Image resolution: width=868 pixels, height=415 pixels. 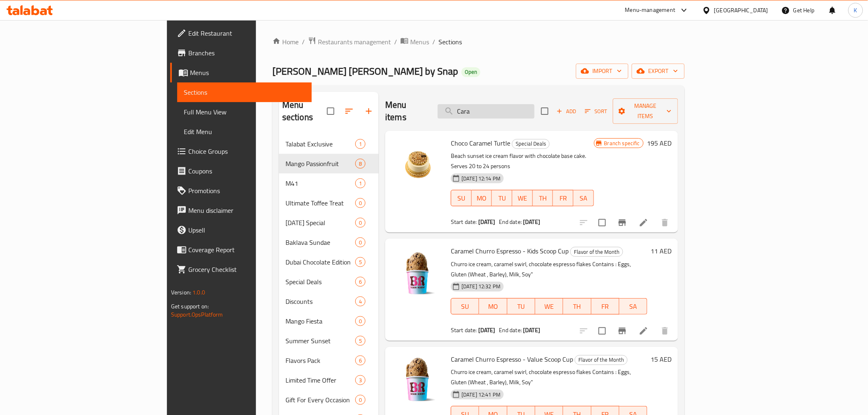 What do you see at coordinates (480, 143) in the screenshot?
I see `span: Choco Caramel Turtle` at bounding box center [480, 143].